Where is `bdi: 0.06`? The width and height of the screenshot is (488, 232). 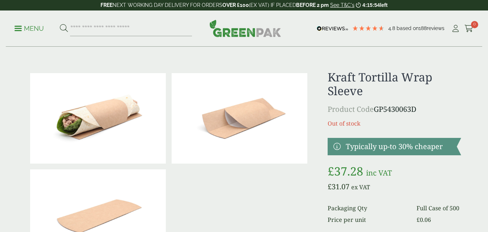
bdi: 0.06 is located at coordinates (424, 220).